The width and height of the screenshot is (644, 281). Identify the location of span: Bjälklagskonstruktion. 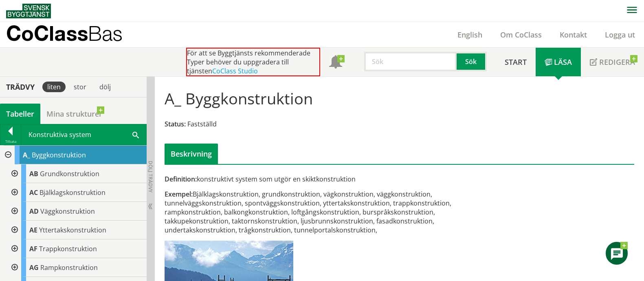
(73, 193).